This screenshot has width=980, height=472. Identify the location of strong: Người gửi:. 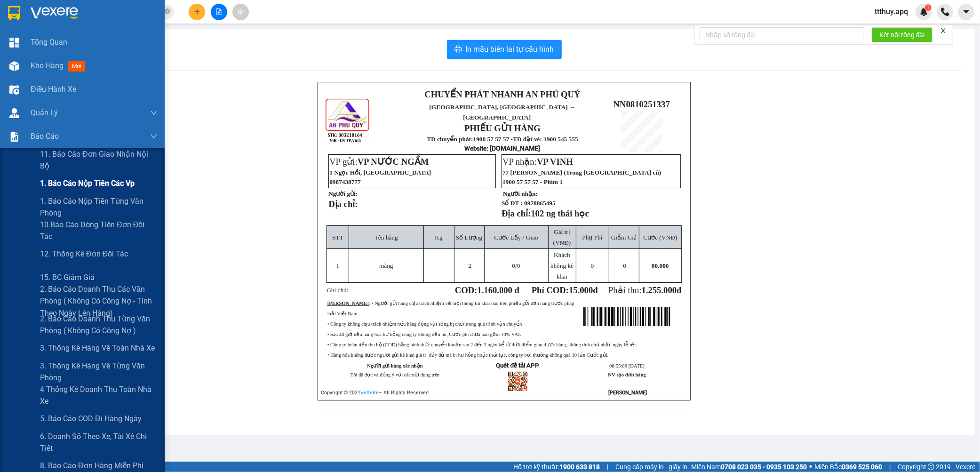
(343, 194).